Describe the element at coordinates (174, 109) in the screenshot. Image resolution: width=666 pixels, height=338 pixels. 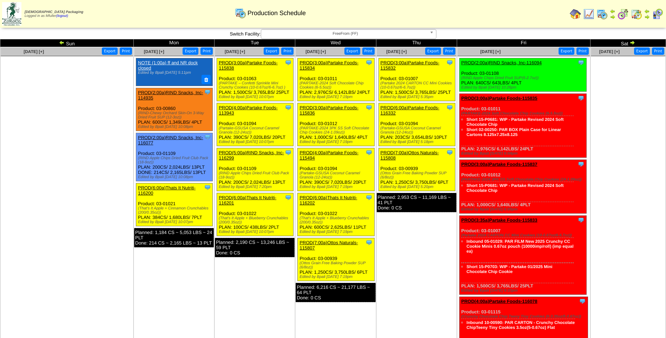
I see `div: Product: 03-00860 PLAN: 600CS / 1,349LBS / 4PLT` at that location.